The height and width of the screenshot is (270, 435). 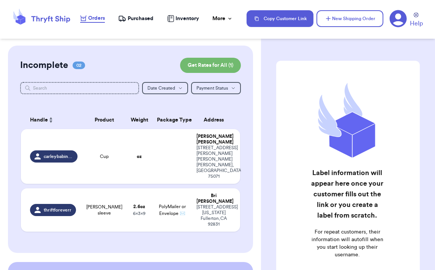 What do you see at coordinates (57, 210) in the screenshot?
I see `span: thriftforeverr` at bounding box center [57, 210].